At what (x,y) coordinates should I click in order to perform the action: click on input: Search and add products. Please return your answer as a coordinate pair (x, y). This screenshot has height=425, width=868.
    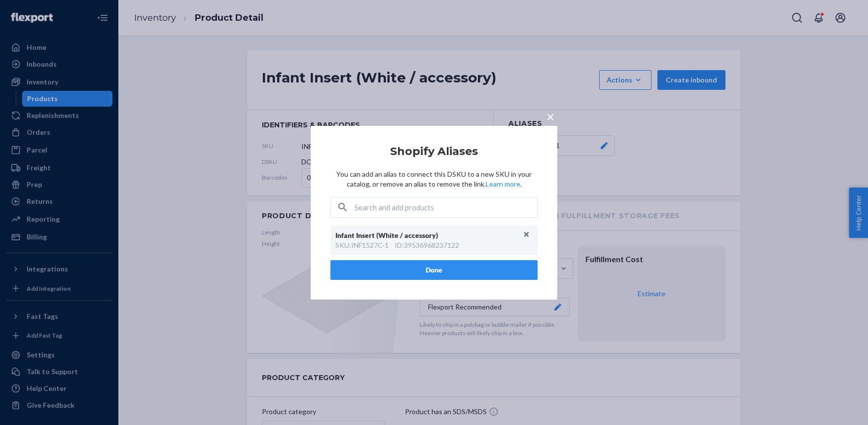
    Looking at the image, I should click on (446, 207).